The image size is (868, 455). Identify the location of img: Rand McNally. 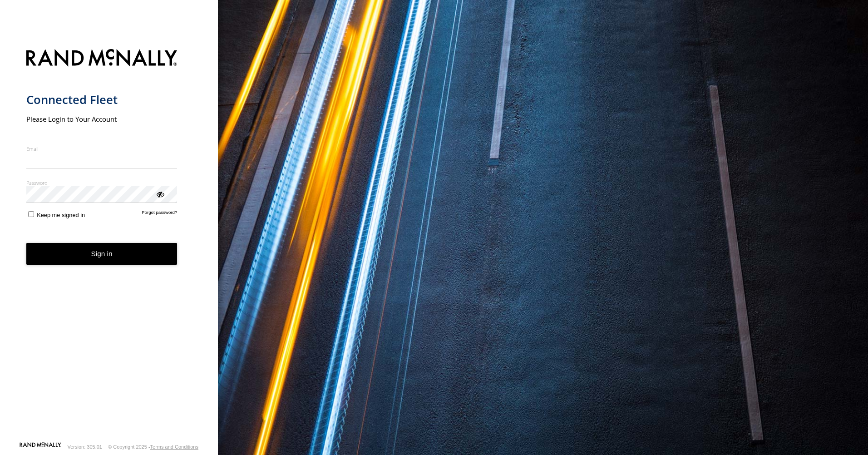
(102, 58).